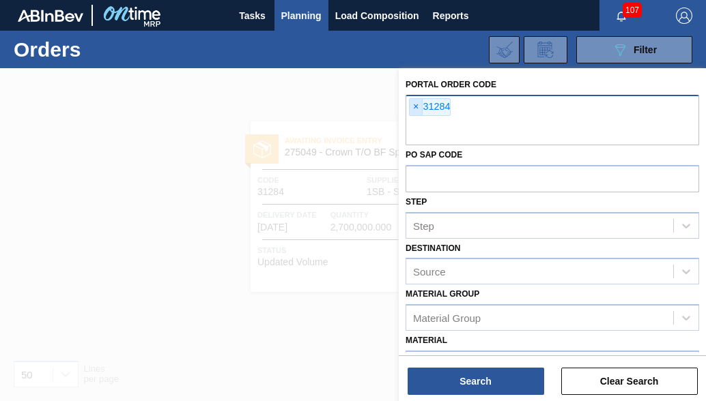 The image size is (706, 401). What do you see at coordinates (301, 16) in the screenshot?
I see `span: Planning` at bounding box center [301, 16].